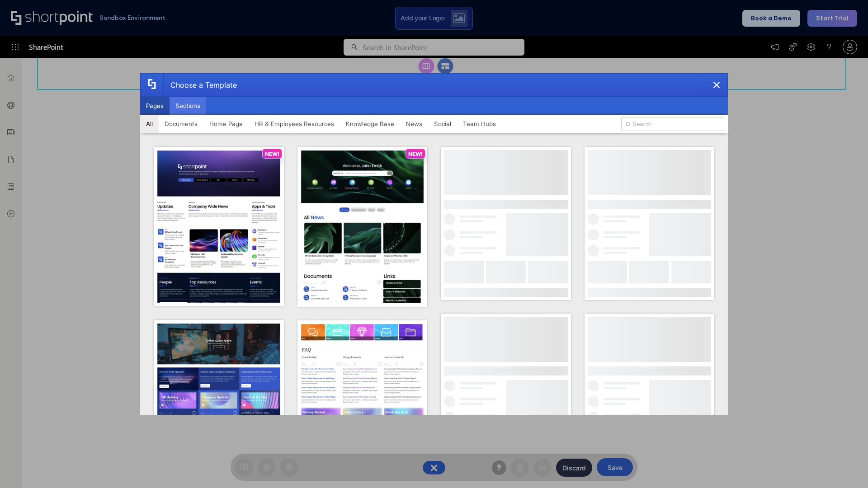 This screenshot has width=868, height=488. Describe the element at coordinates (226, 124) in the screenshot. I see `button: Home Page` at that location.